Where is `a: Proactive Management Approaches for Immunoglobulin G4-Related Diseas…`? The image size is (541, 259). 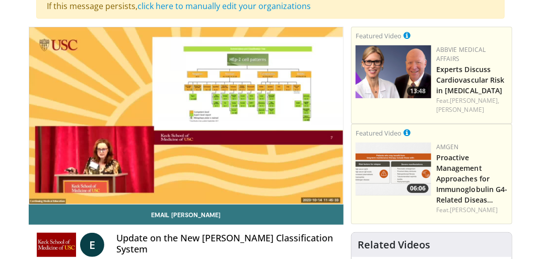
a: Proactive Management Approaches for Immunoglobulin G4-Related Diseas… is located at coordinates (472, 178).